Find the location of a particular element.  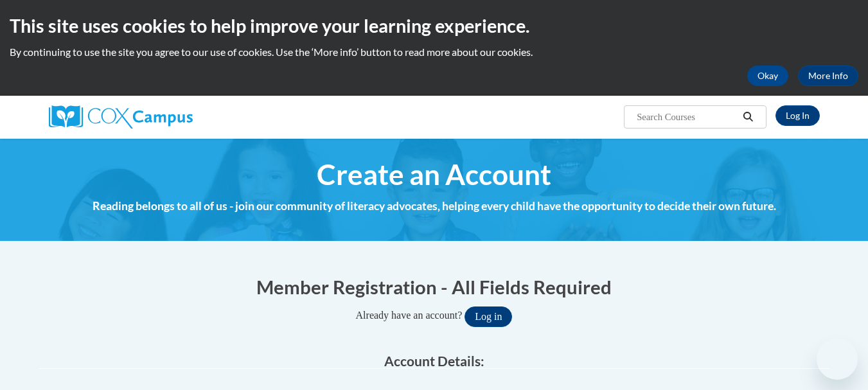

button: Okay is located at coordinates (768, 76).